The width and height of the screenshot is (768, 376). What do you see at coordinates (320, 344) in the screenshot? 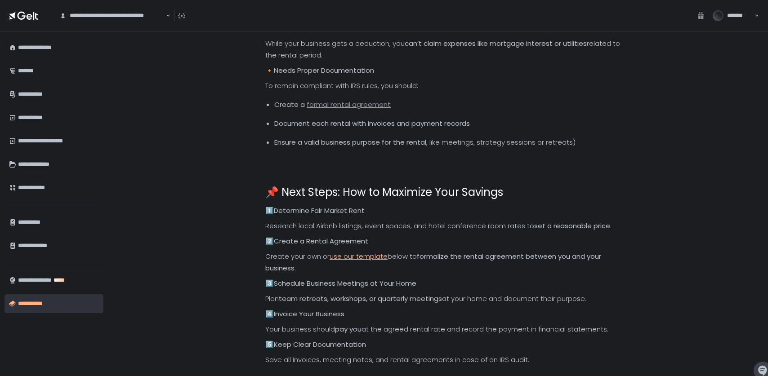
I see `strong: Keep Clear Documentation` at bounding box center [320, 344].